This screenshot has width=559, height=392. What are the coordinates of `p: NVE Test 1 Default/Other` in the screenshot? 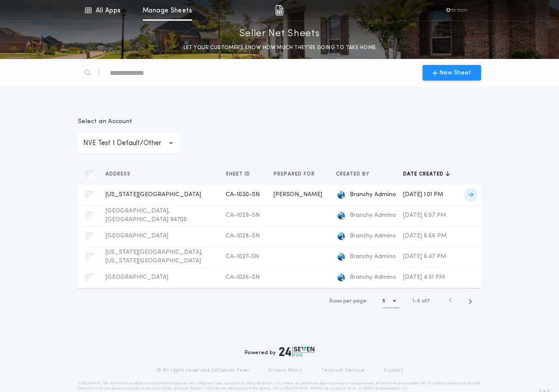 It's located at (129, 144).